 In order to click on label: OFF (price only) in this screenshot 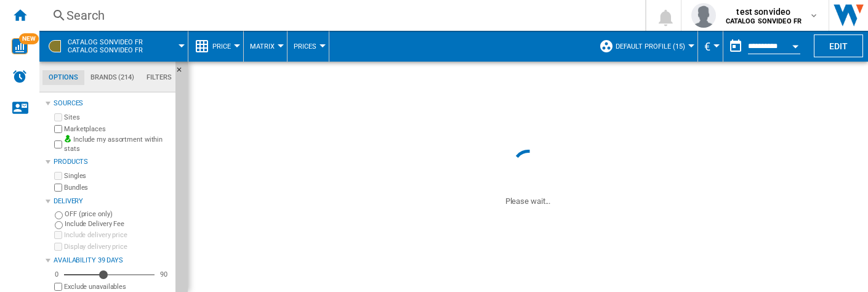, I will do `click(118, 214)`.